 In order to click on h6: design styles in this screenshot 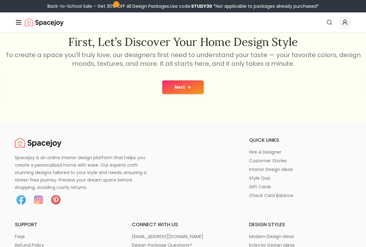, I will do `click(300, 225)`.